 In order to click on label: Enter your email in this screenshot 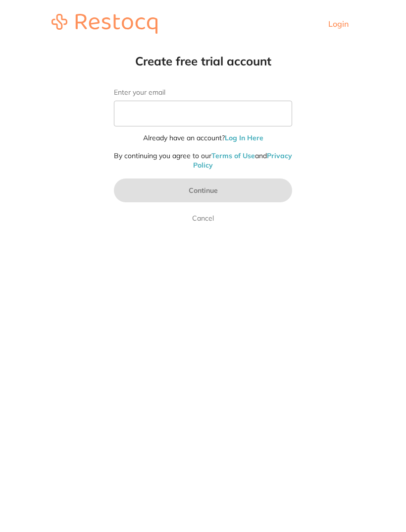, I will do `click(203, 92)`.